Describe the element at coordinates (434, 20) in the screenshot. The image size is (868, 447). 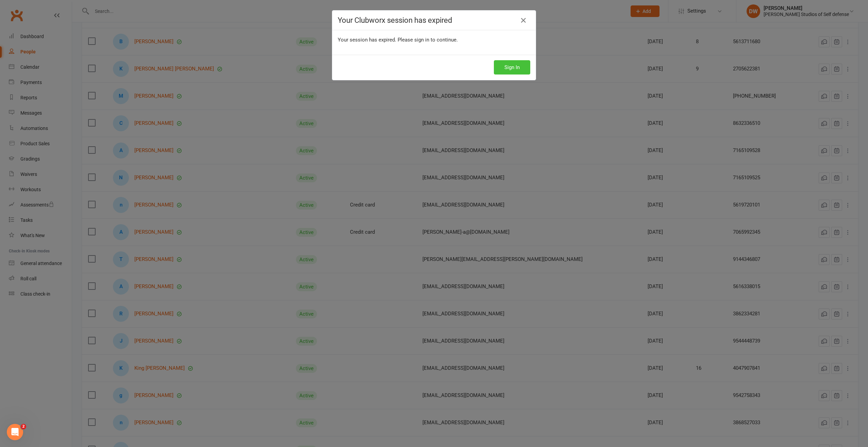
I see `h4: Your Clubworx session has expired` at that location.